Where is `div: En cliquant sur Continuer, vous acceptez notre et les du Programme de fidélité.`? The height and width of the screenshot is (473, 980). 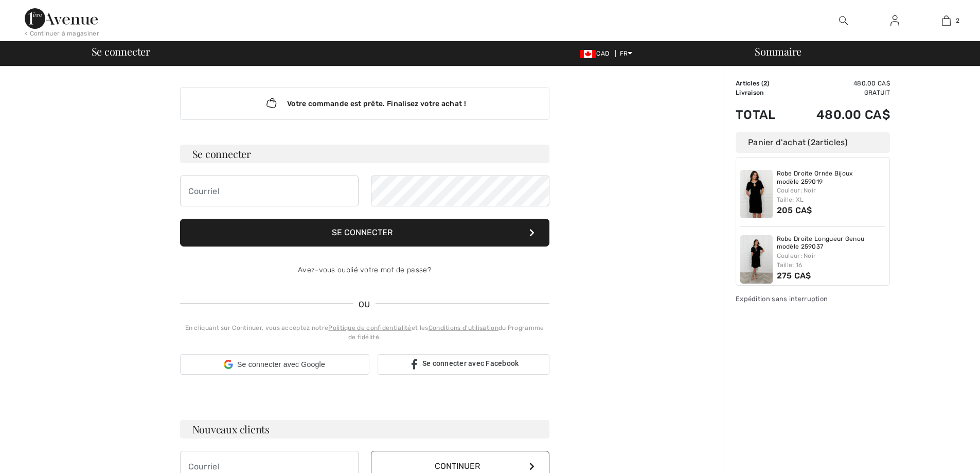
div: En cliquant sur Continuer, vous acceptez notre et les du Programme de fidélité. is located at coordinates (365, 333).